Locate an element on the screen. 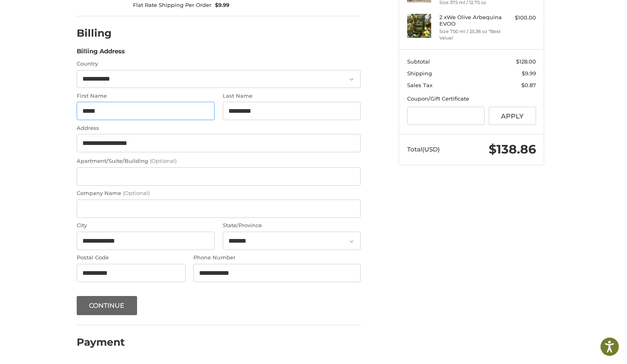  span: $0.87 is located at coordinates (529, 85).